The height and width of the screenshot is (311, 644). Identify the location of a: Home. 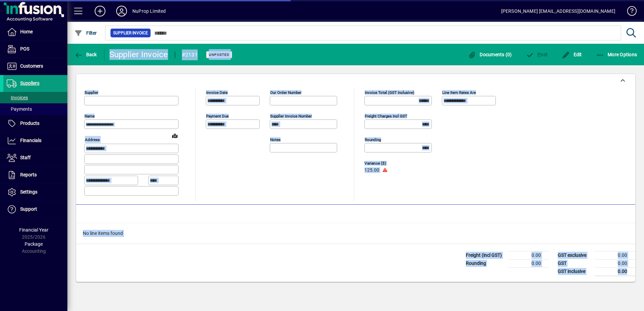
(35, 32).